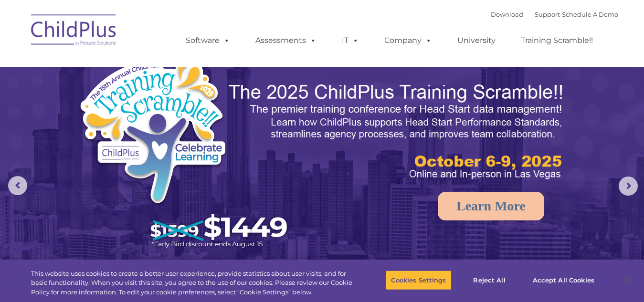  What do you see at coordinates (286, 41) in the screenshot?
I see `a: Assessments` at bounding box center [286, 41].